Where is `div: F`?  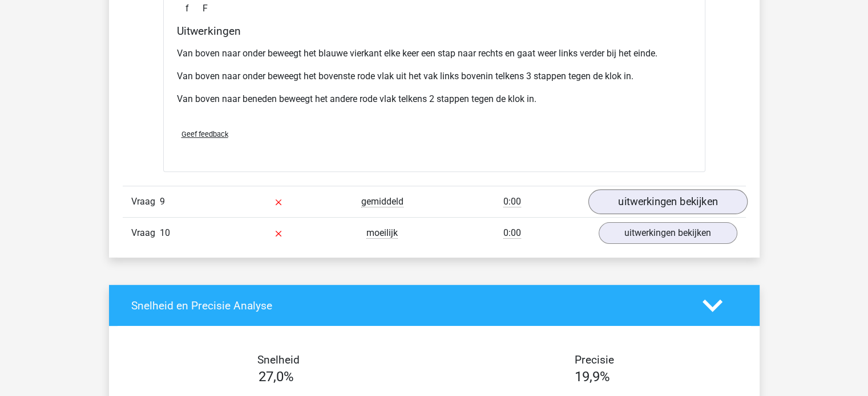 div: F is located at coordinates (434, 9).